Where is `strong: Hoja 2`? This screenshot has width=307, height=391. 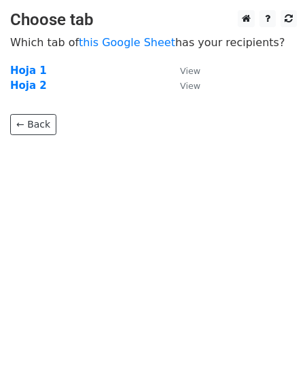 strong: Hoja 2 is located at coordinates (28, 85).